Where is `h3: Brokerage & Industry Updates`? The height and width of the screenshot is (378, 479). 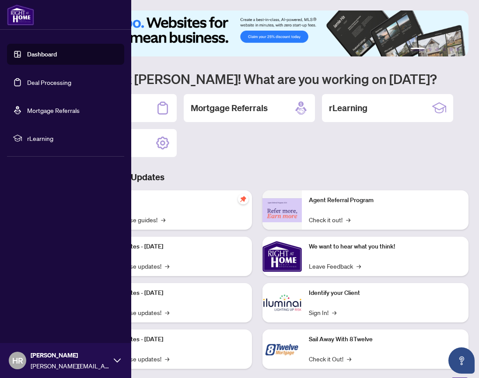
h3: Brokerage & Industry Updates is located at coordinates (257, 177).